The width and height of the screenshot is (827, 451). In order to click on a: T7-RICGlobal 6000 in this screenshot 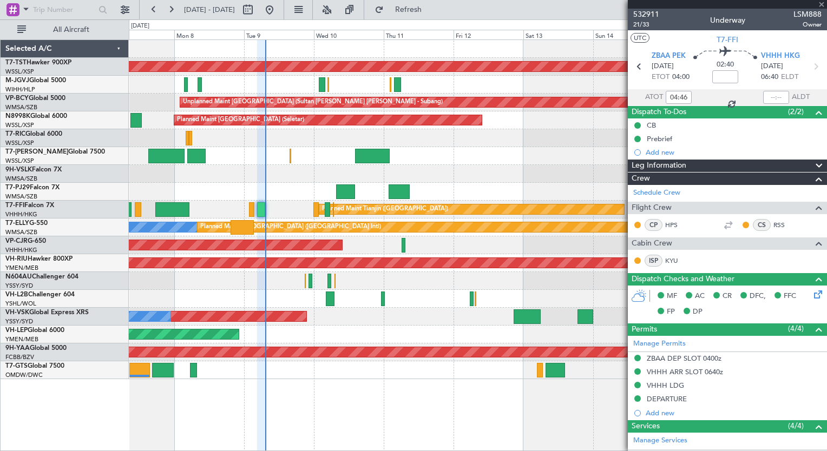, I will do `click(34, 134)`.